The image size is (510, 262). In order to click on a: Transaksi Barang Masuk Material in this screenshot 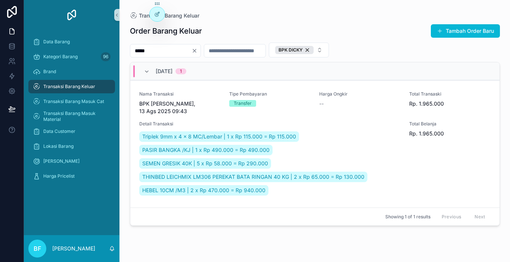, I will do `click(72, 117)`.